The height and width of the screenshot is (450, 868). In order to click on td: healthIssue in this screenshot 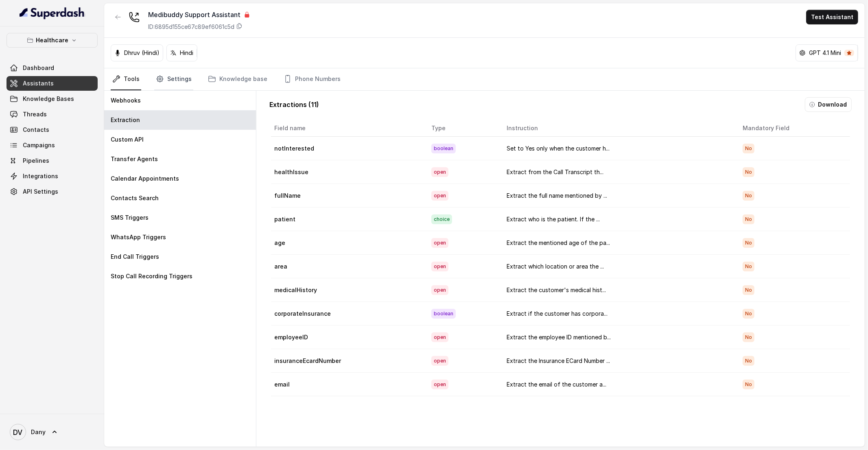, I will do `click(348, 172)`.